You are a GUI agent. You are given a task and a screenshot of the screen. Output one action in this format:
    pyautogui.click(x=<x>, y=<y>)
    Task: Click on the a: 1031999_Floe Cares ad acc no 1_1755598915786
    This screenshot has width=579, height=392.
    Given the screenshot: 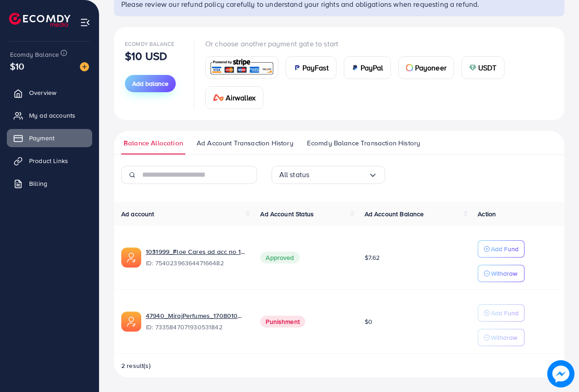 What is the action you would take?
    pyautogui.click(x=196, y=252)
    